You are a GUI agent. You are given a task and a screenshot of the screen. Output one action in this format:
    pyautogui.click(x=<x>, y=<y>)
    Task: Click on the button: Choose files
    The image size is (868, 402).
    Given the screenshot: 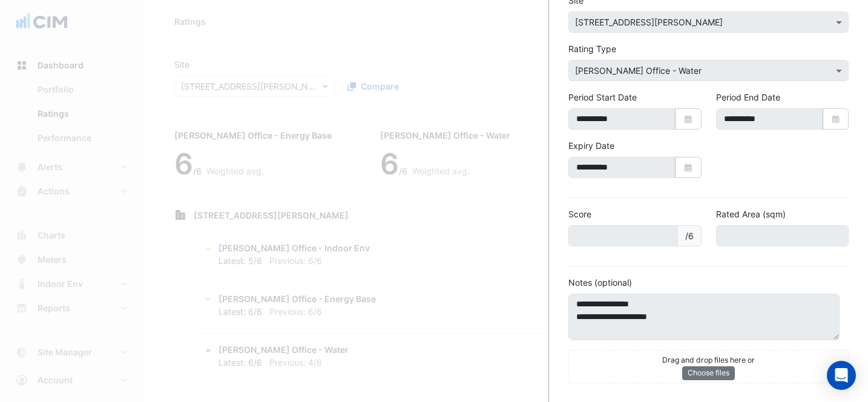 What is the action you would take?
    pyautogui.click(x=708, y=372)
    